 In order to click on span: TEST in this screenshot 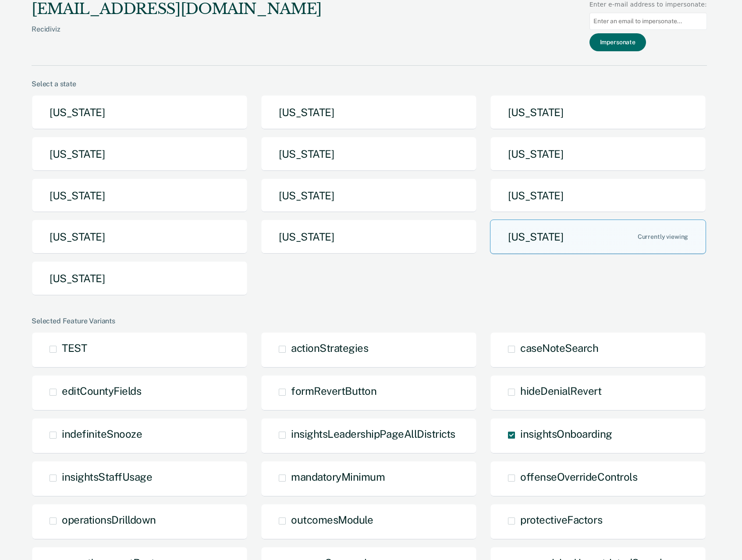, I will do `click(74, 348)`.